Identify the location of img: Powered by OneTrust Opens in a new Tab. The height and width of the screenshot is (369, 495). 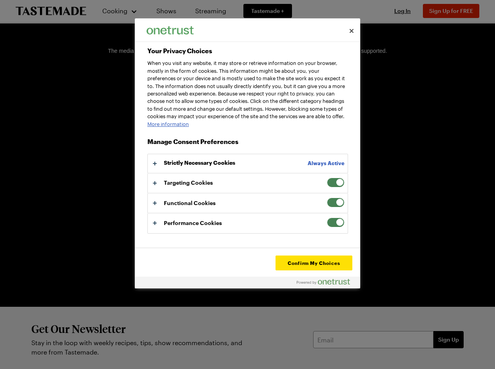
(323, 282).